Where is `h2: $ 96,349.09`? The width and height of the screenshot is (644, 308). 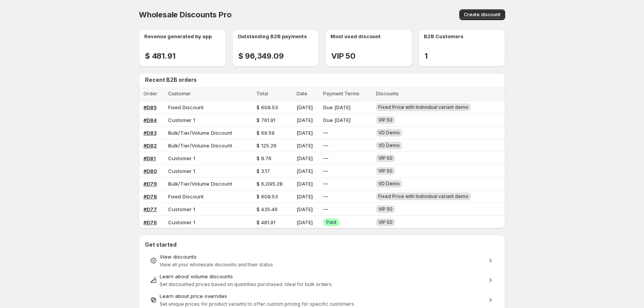
h2: $ 96,349.09 is located at coordinates (261, 56).